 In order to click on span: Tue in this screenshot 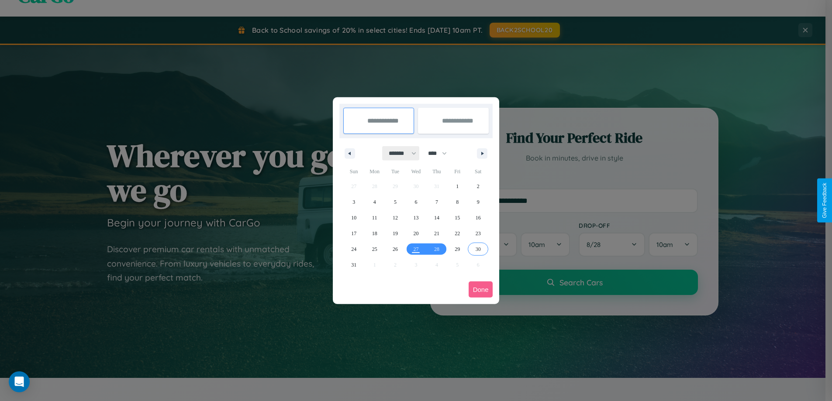, I will do `click(395, 172)`.